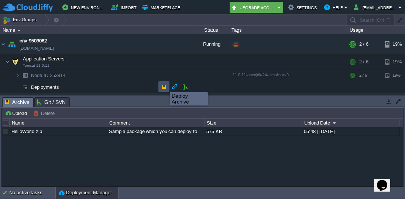 This screenshot has width=405, height=199. I want to click on button: Marketplace, so click(162, 7).